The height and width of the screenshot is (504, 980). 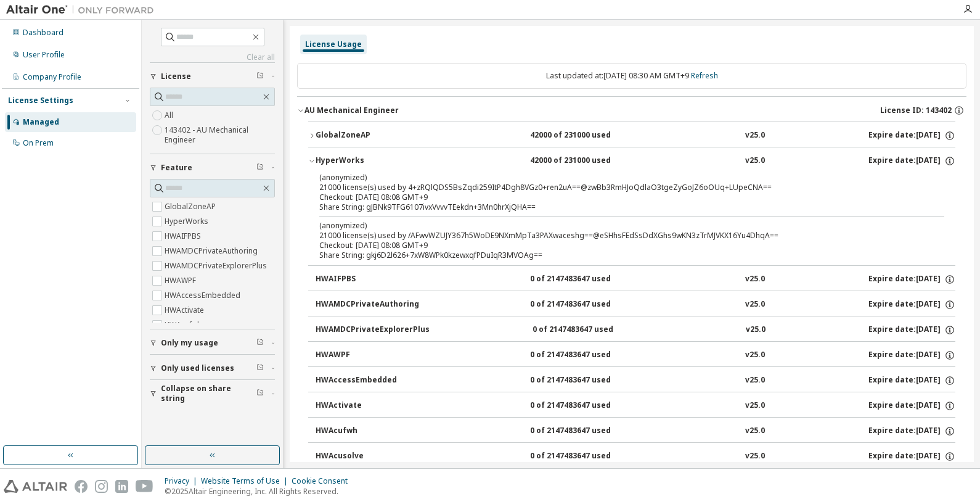 I want to click on div: Company Profile, so click(x=52, y=77).